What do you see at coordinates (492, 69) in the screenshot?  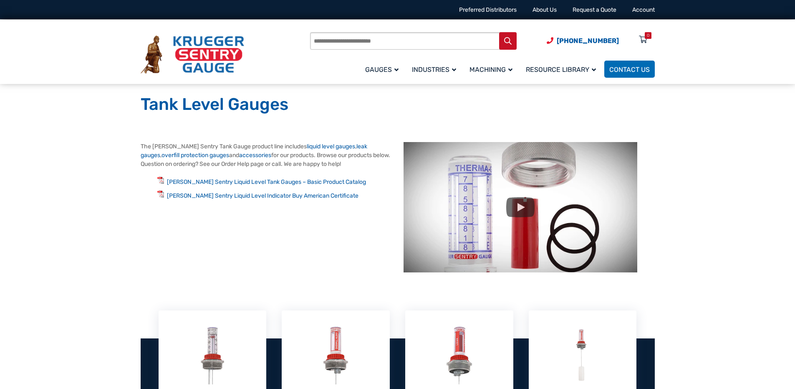 I see `a: Machining` at bounding box center [492, 69].